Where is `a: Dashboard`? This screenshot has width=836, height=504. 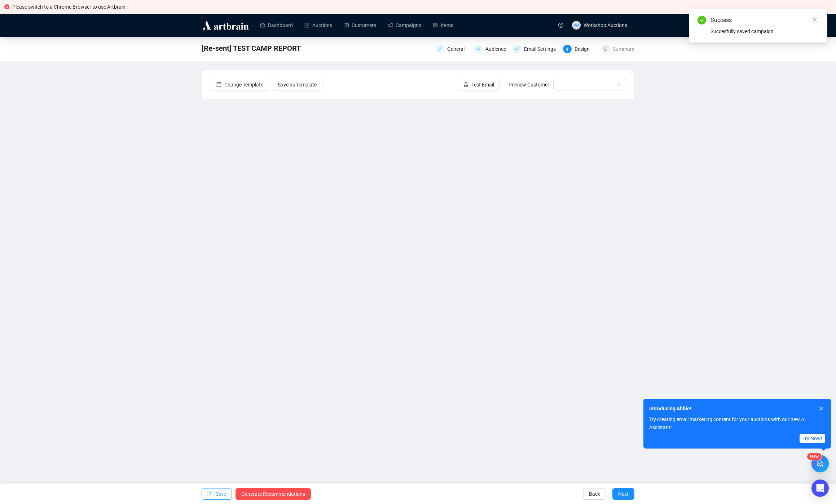
a: Dashboard is located at coordinates (277, 25).